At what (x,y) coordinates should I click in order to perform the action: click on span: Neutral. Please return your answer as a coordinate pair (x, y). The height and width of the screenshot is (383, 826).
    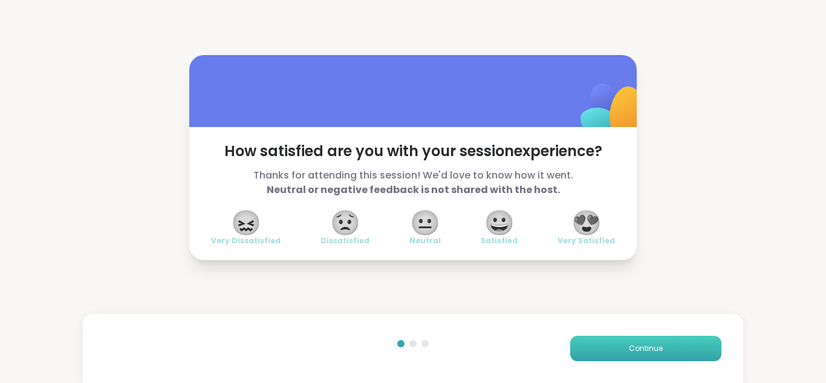
    Looking at the image, I should click on (425, 241).